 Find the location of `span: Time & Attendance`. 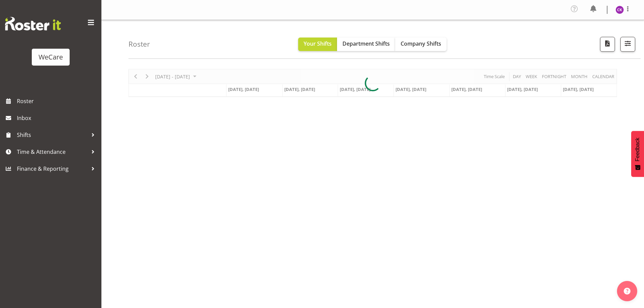

span: Time & Attendance is located at coordinates (52, 152).